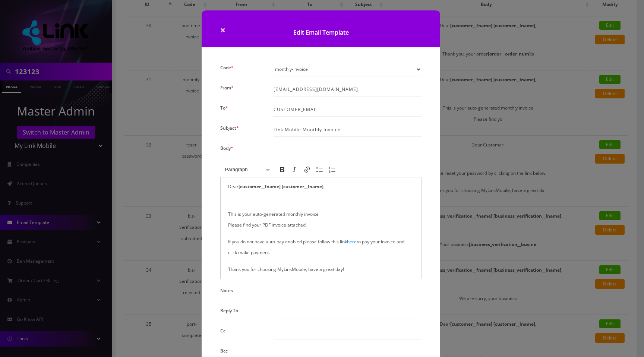 The width and height of the screenshot is (644, 357). I want to click on span: Paragraph, so click(244, 170).